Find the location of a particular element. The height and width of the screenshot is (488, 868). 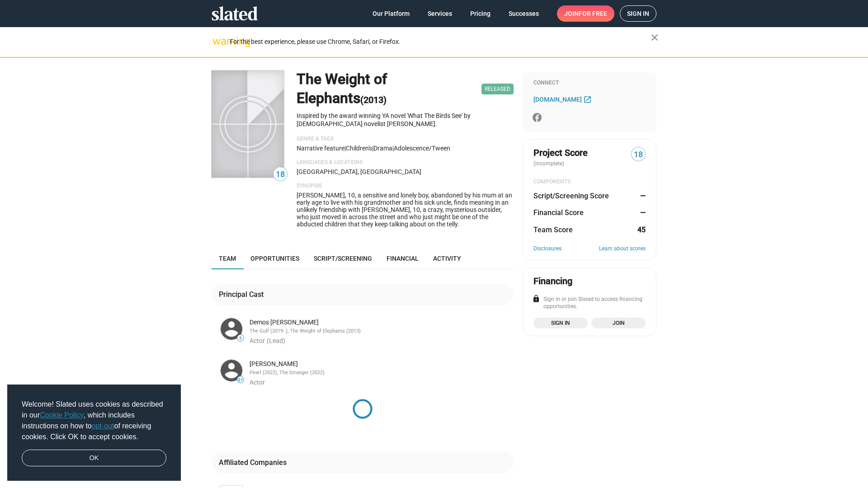

span: for free is located at coordinates (593, 13).